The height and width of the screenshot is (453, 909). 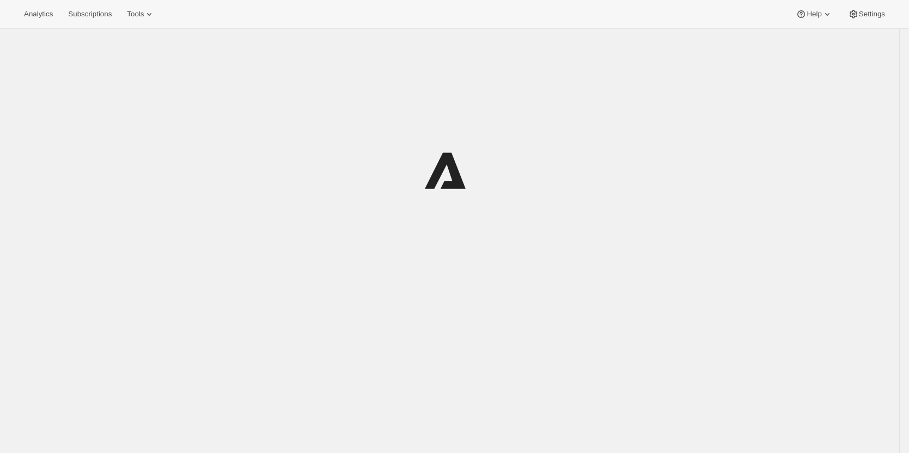 What do you see at coordinates (90, 14) in the screenshot?
I see `button: Subscriptions` at bounding box center [90, 14].